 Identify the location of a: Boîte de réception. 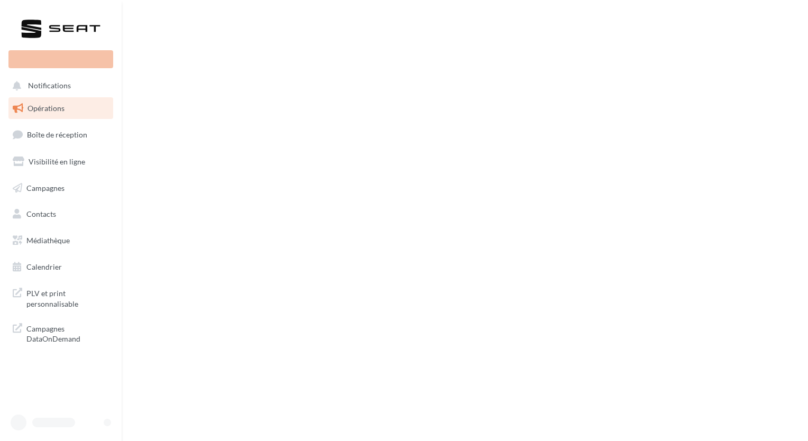
(61, 134).